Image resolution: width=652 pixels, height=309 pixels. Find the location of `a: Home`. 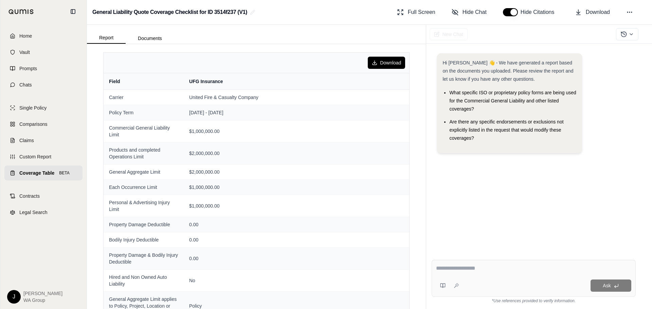

a: Home is located at coordinates (43, 36).